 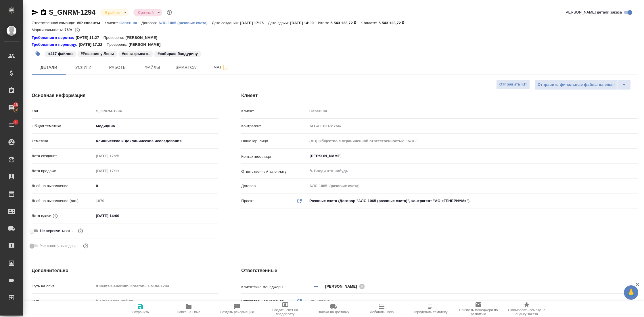 What do you see at coordinates (60, 54) in the screenshot?
I see `p: #417 файлов` at bounding box center [60, 54].